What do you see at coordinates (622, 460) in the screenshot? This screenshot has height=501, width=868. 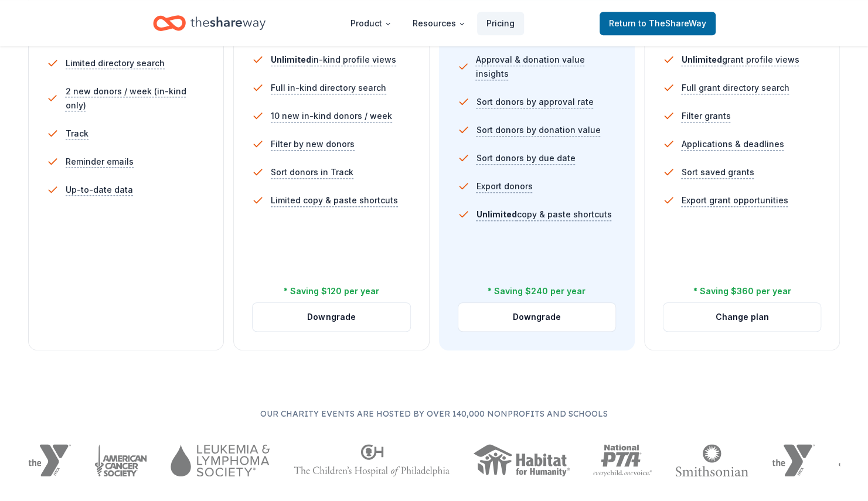 I see `img: National PTA` at bounding box center [622, 460].